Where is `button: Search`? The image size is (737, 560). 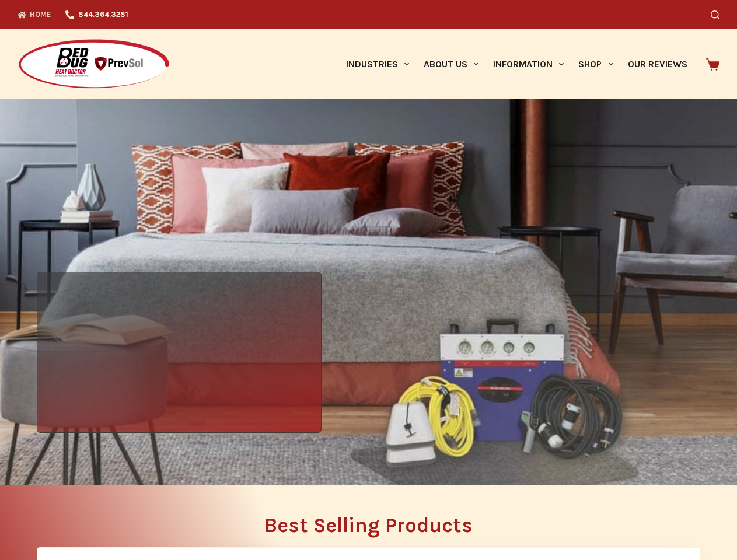
button: Search is located at coordinates (715, 15).